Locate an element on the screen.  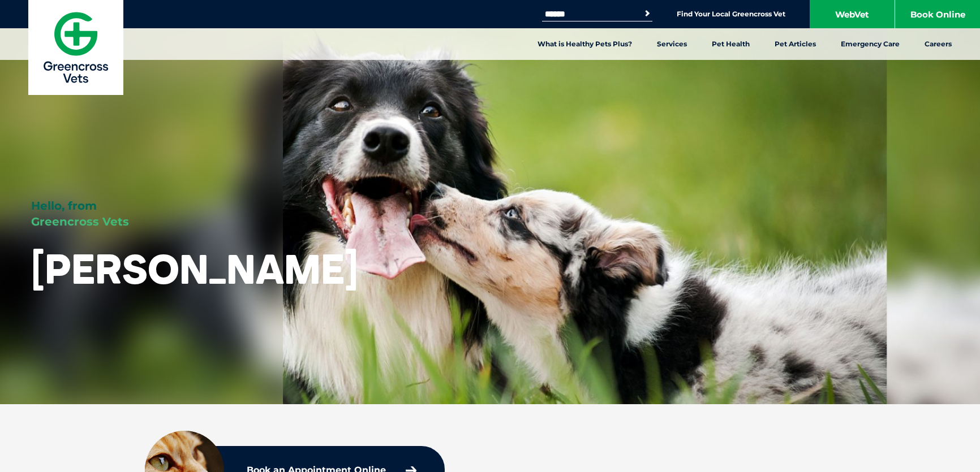
a: Emergency Care is located at coordinates (870, 44).